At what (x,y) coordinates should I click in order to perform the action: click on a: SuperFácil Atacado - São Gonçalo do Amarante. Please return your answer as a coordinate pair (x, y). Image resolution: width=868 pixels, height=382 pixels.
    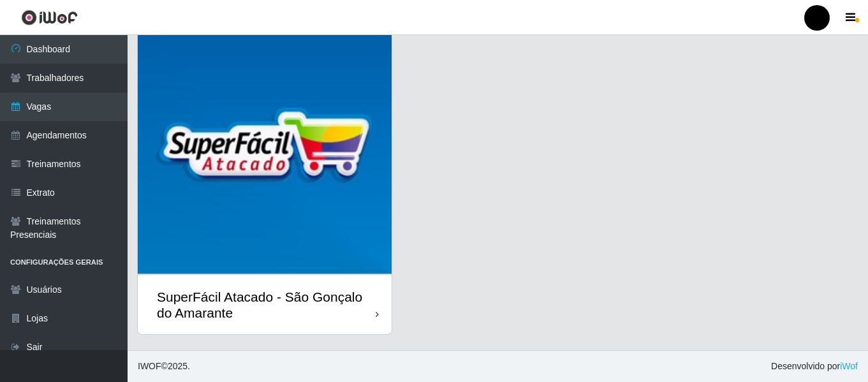
    Looking at the image, I should click on (265, 178).